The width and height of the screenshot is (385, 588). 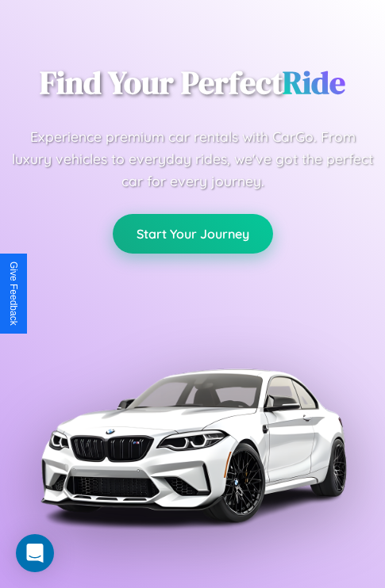 I want to click on button: Start Your Journey, so click(x=192, y=234).